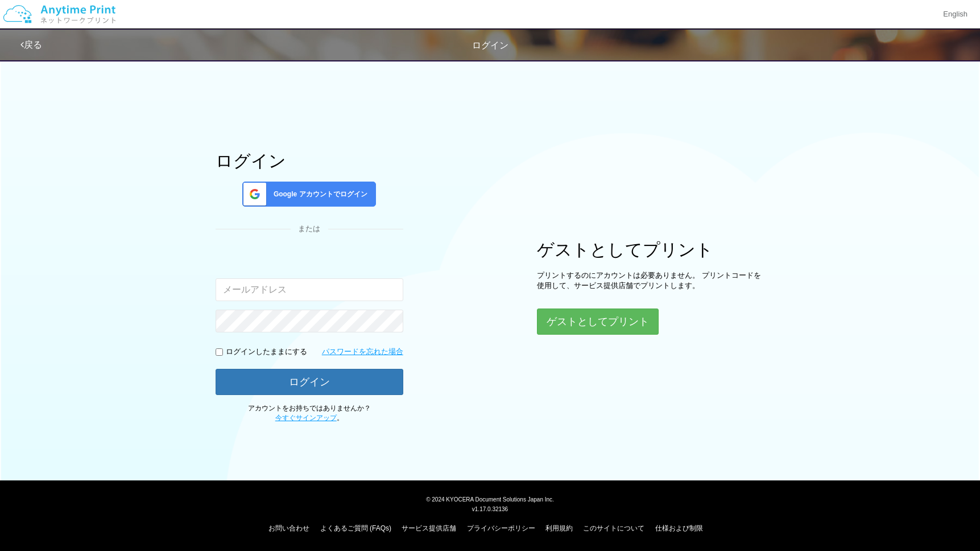 The width and height of the screenshot is (980, 551). Describe the element at coordinates (560, 529) in the screenshot. I see `a: 利用規約` at that location.